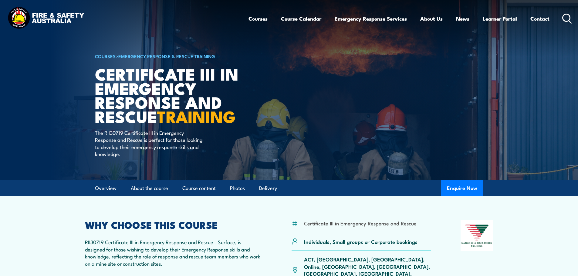  Describe the element at coordinates (258, 19) in the screenshot. I see `a: Courses` at that location.